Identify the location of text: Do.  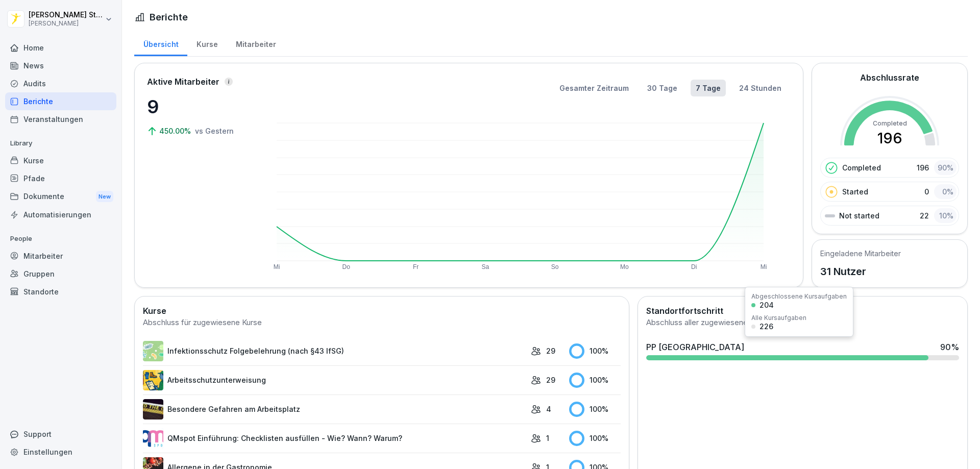
(347, 267).